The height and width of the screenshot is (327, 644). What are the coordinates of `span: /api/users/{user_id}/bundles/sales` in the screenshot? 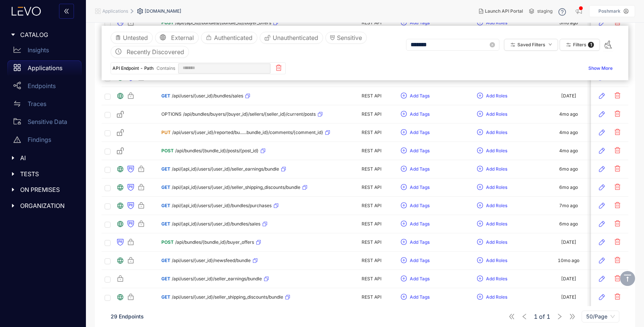 It's located at (208, 96).